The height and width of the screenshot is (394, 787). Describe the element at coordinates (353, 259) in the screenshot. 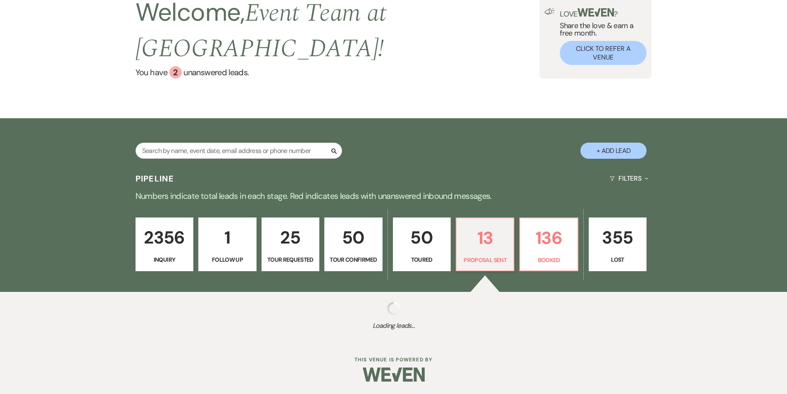

I see `p: Tour Confirmed` at that location.